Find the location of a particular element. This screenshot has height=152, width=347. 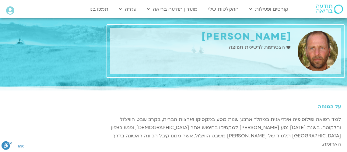

img: תודעה בריאה is located at coordinates (330, 9).